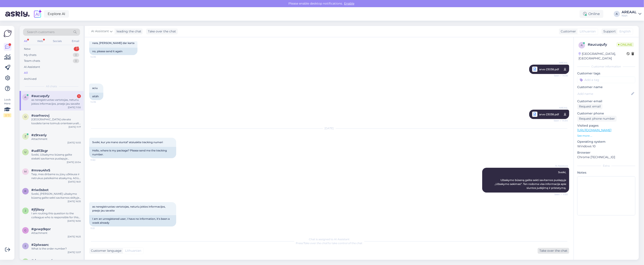  I want to click on div: Archived, so click(30, 79).